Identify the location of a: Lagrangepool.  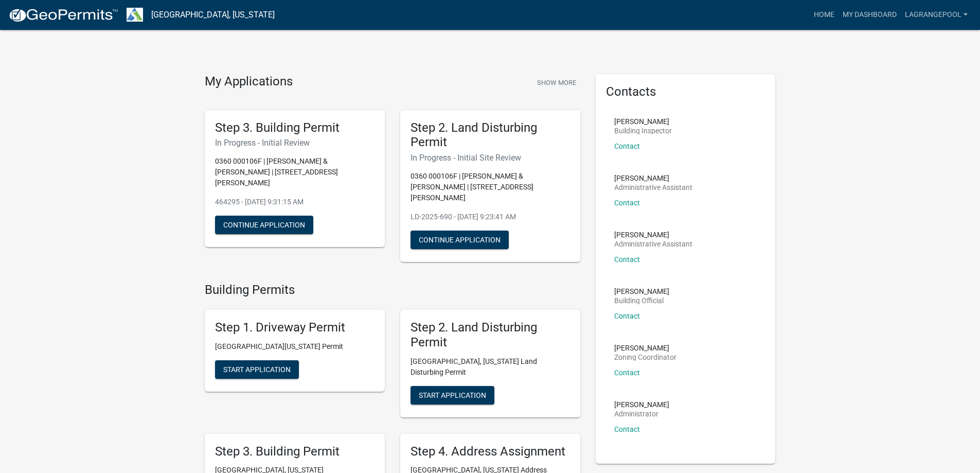
(937, 15).